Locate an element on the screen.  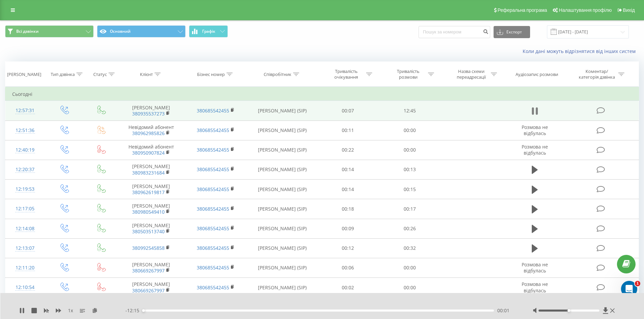
div: Тривалість розмови is located at coordinates (408, 74).